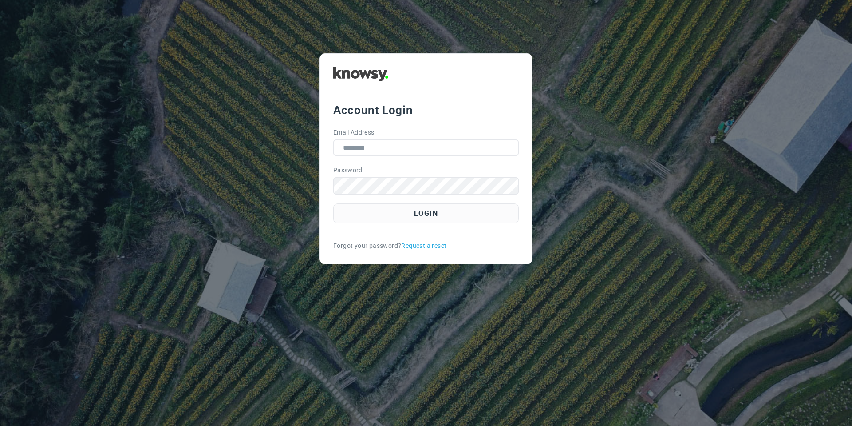 Image resolution: width=852 pixels, height=426 pixels. I want to click on a: Request a reset, so click(424, 245).